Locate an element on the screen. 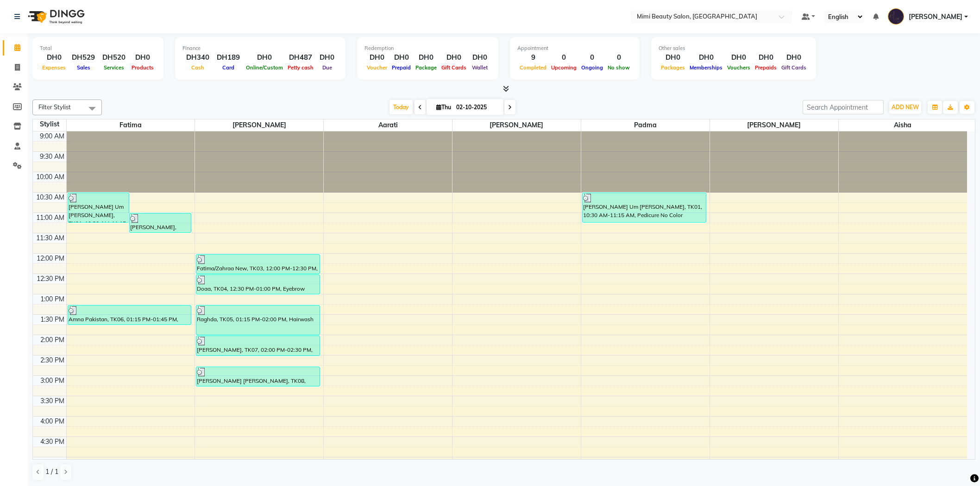 This screenshot has width=980, height=486. div: 10:00 AM is located at coordinates (50, 177).